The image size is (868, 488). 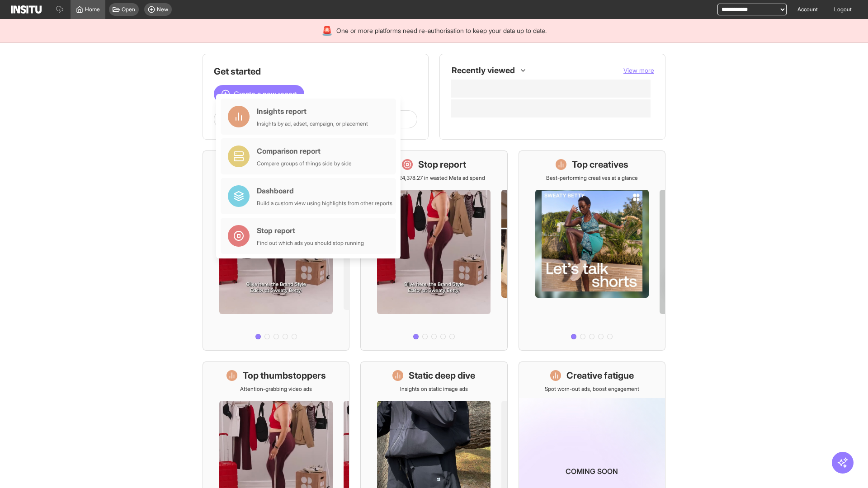 I want to click on span: One or more platforms need re-authorisation to keep your data up to date., so click(x=441, y=30).